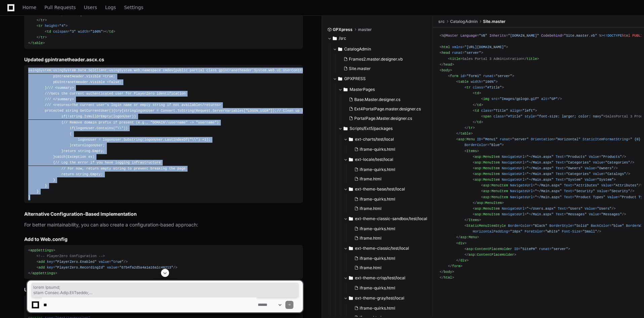 The height and width of the screenshot is (318, 644). Describe the element at coordinates (90, 7) in the screenshot. I see `span: Users` at that location.